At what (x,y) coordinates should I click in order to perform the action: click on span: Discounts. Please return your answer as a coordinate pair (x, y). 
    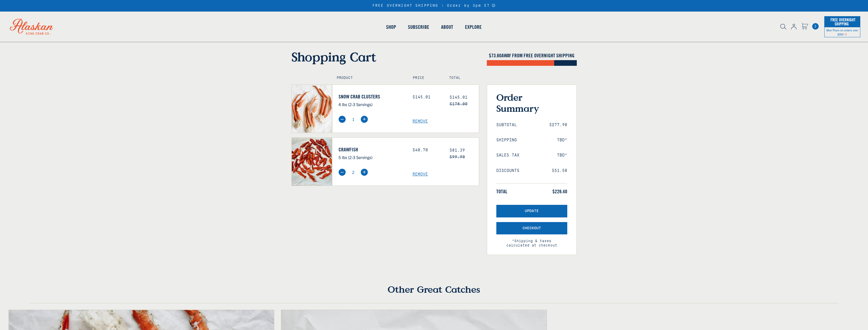
    Looking at the image, I should click on (508, 171).